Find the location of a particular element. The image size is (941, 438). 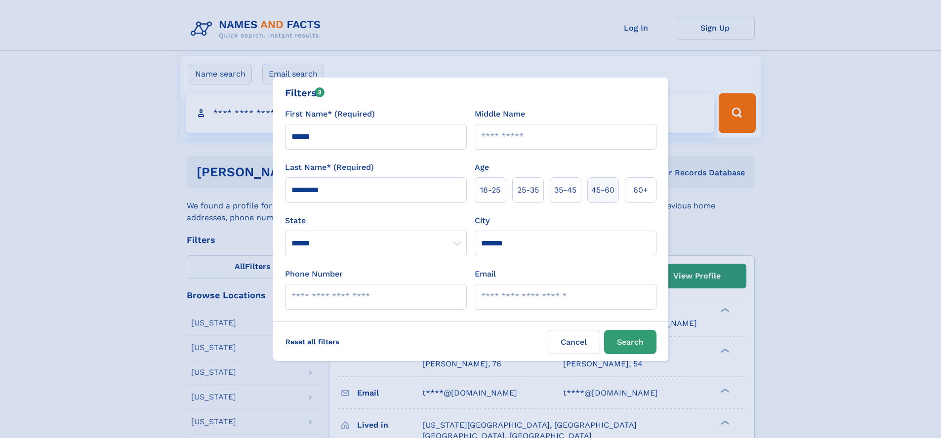

label: State is located at coordinates (376, 221).